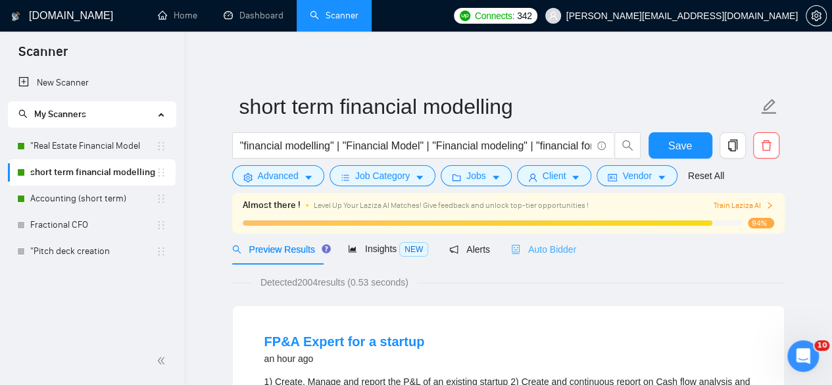  Describe the element at coordinates (524, 16) in the screenshot. I see `span: 342` at that location.